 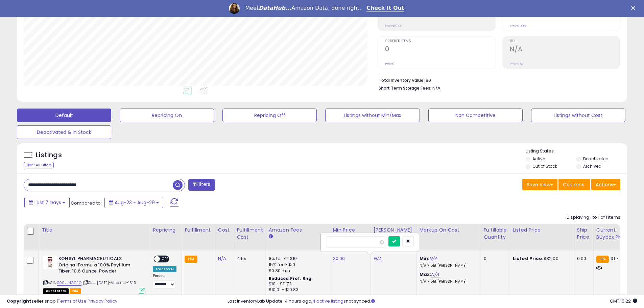 I want to click on th: The percentage added to the cost of goods (COGS) that forms the calculator for Min & Max prices., so click(x=448, y=237).